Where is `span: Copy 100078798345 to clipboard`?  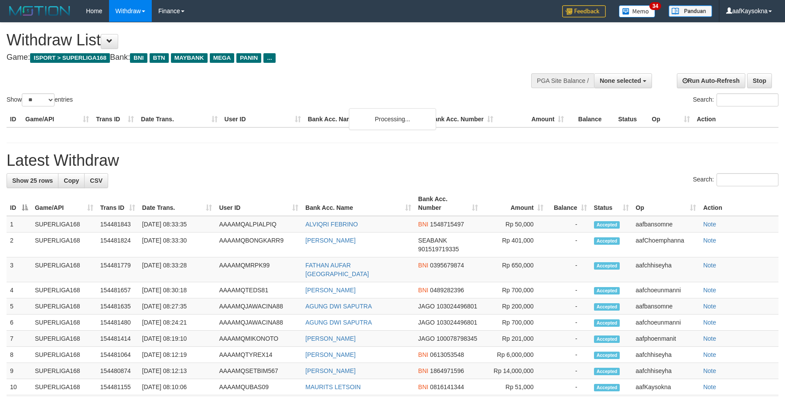 span: Copy 100078798345 to clipboard is located at coordinates (457, 338).